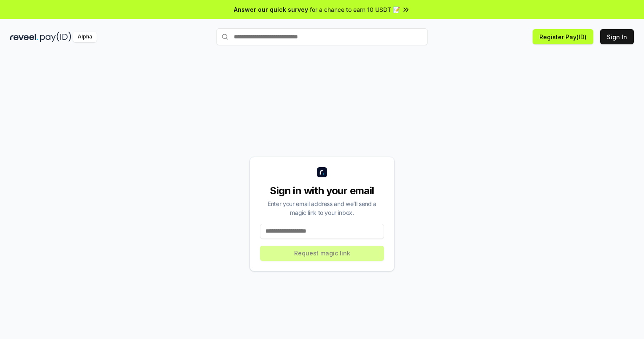 This screenshot has height=339, width=644. Describe the element at coordinates (355, 9) in the screenshot. I see `span: for a chance to earn 10 USDT 📝` at that location.